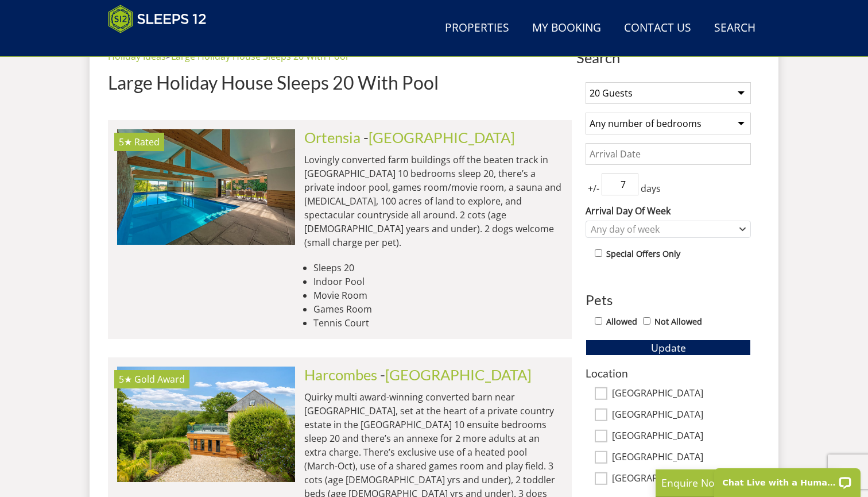  I want to click on p: Chat Live with a Human!, so click(73, 22).